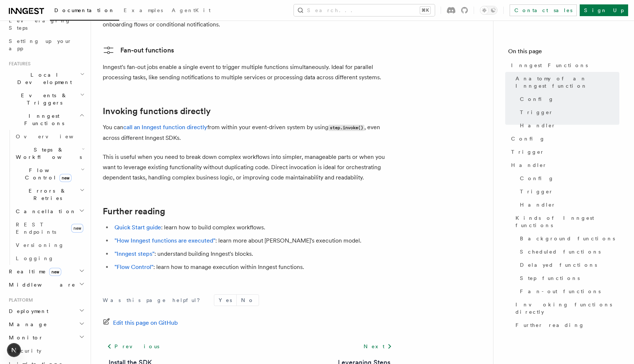 The height and width of the screenshot is (364, 634). What do you see at coordinates (46, 197) in the screenshot?
I see `div: Inngest Functions` at bounding box center [46, 197].